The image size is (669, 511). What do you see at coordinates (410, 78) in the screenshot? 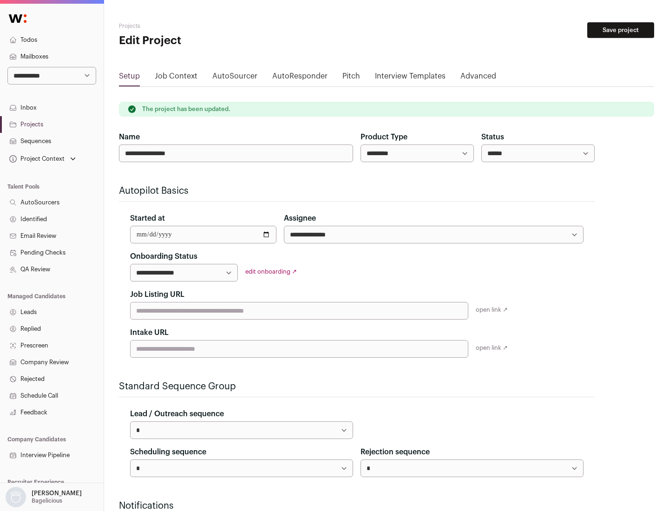
I see `a: Interview Templates` at bounding box center [410, 78].